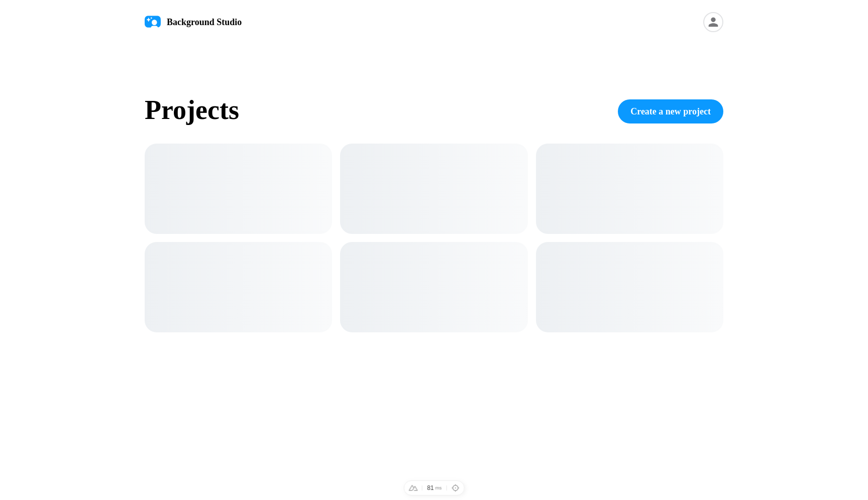 Image resolution: width=868 pixels, height=500 pixels. What do you see at coordinates (192, 110) in the screenshot?
I see `h1: Projects` at bounding box center [192, 110].